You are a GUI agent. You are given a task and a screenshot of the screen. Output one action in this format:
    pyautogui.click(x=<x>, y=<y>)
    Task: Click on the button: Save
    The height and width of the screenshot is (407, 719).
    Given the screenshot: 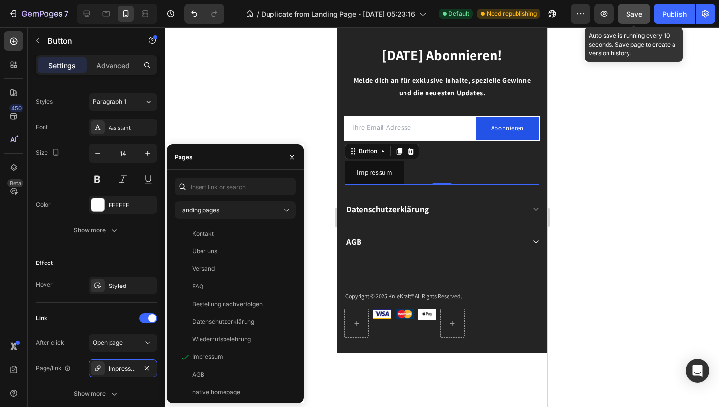 What is the action you would take?
    pyautogui.click(x=634, y=14)
    